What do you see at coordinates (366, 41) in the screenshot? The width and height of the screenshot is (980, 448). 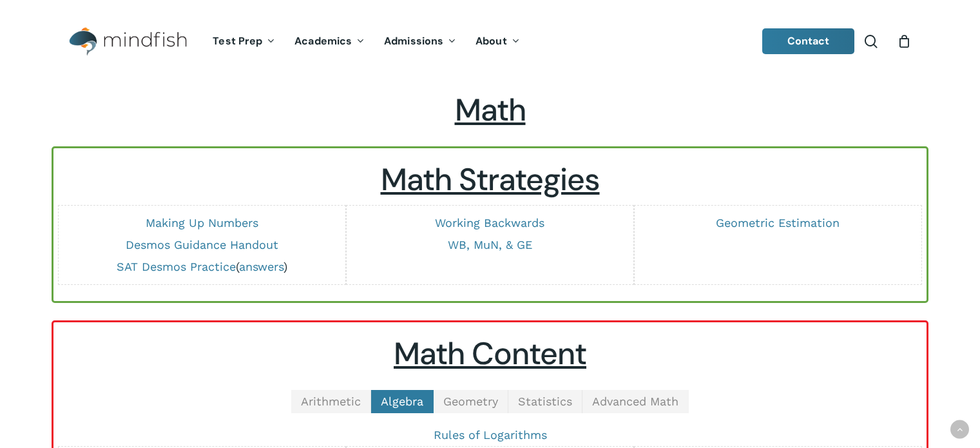 I see `nav: Main Menu` at bounding box center [366, 41].